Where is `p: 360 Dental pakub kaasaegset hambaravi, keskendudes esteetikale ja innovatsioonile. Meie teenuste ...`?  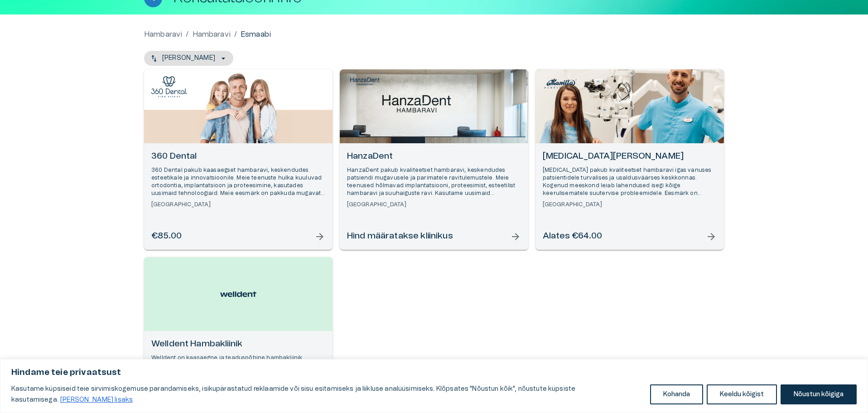 p: 360 Dental pakub kaasaegset hambaravi, keskendudes esteetikale ja innovatsioonile. Meie teenuste ... is located at coordinates (238, 182).